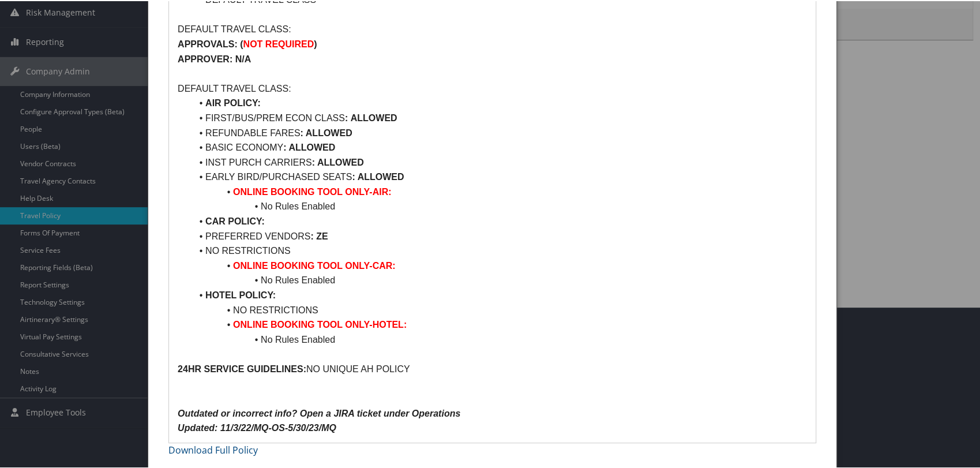  What do you see at coordinates (240, 293) in the screenshot?
I see `strong: HOTEL POLICY:` at bounding box center [240, 293].